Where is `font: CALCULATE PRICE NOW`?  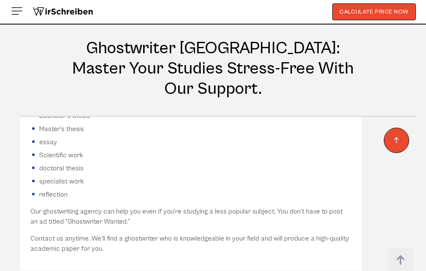 font: CALCULATE PRICE NOW is located at coordinates (374, 12).